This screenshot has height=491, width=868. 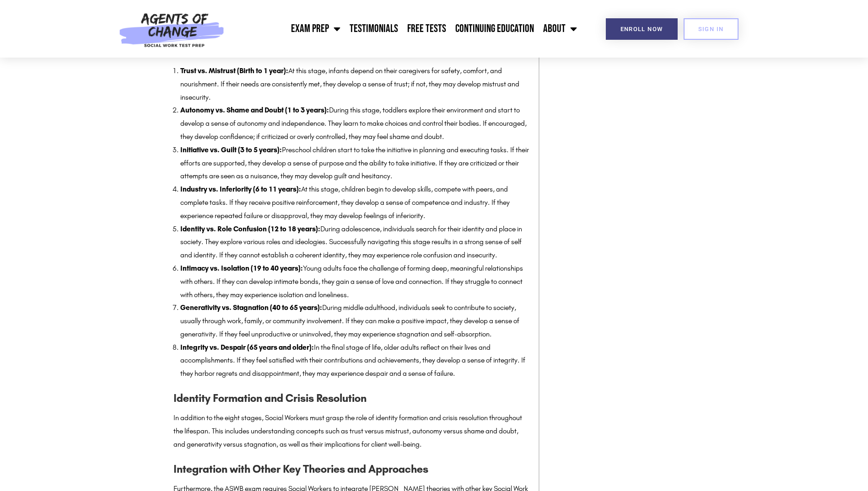 What do you see at coordinates (641, 29) in the screenshot?
I see `span: Enroll Now` at bounding box center [641, 29].